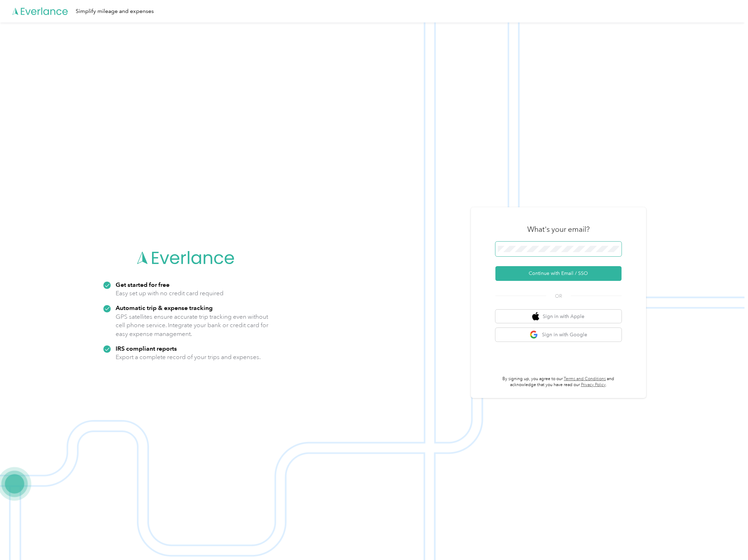 This screenshot has height=560, width=748. What do you see at coordinates (192, 325) in the screenshot?
I see `p: GPS satellites ensure accurate trip tracking even without cell phone service. Integrate your bank...` at bounding box center [192, 325].